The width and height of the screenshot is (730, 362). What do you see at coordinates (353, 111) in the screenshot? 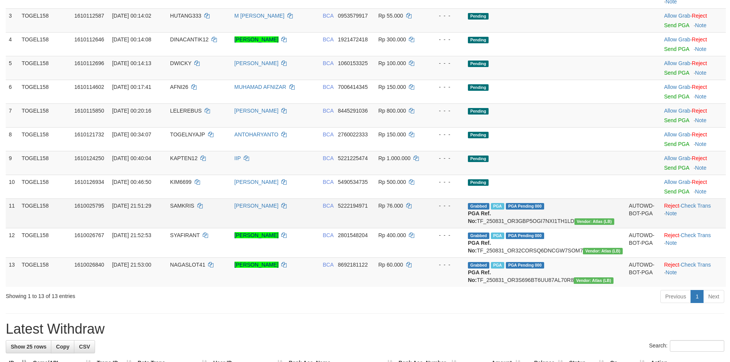
I see `span: Copy 8445291036 to clipboard` at bounding box center [353, 111].